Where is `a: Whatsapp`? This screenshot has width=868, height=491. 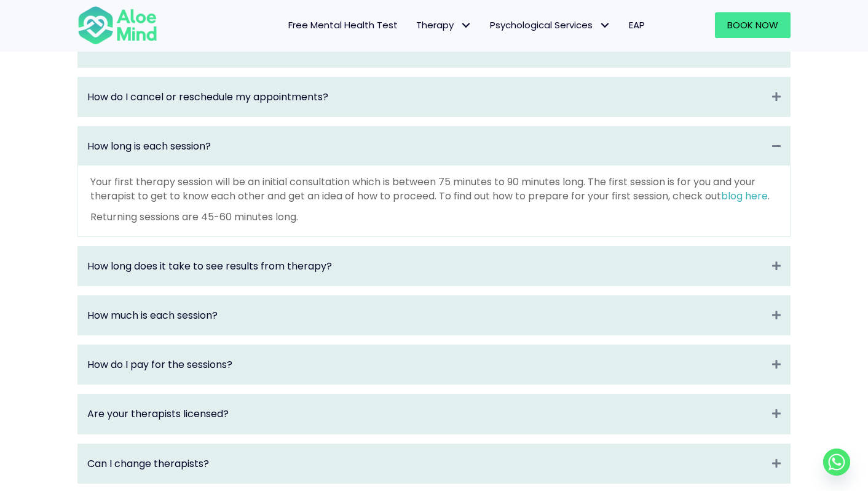
a: Whatsapp is located at coordinates (837, 462).